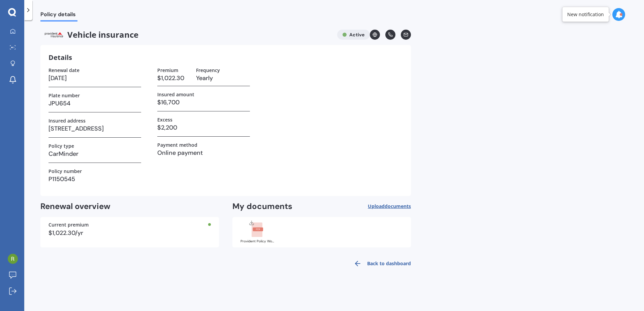 This screenshot has width=644, height=311. What do you see at coordinates (389, 206) in the screenshot?
I see `button: Uploaddocuments` at bounding box center [389, 206].